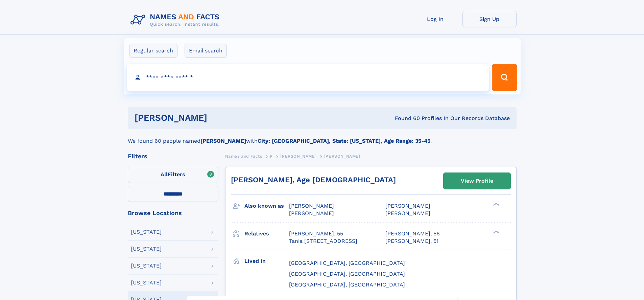  What do you see at coordinates (173, 156) in the screenshot?
I see `div: Filters` at bounding box center [173, 156].